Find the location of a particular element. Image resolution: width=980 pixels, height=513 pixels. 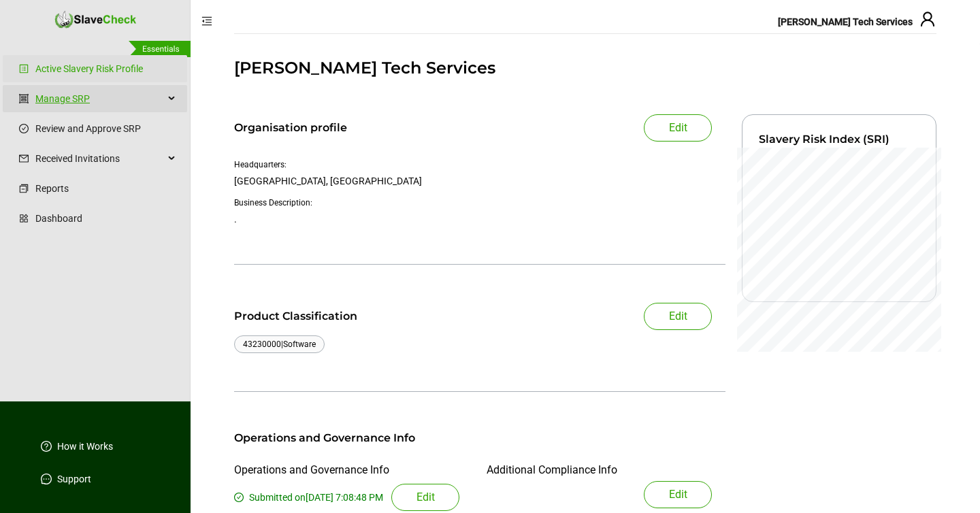

a: Support is located at coordinates (74, 479).